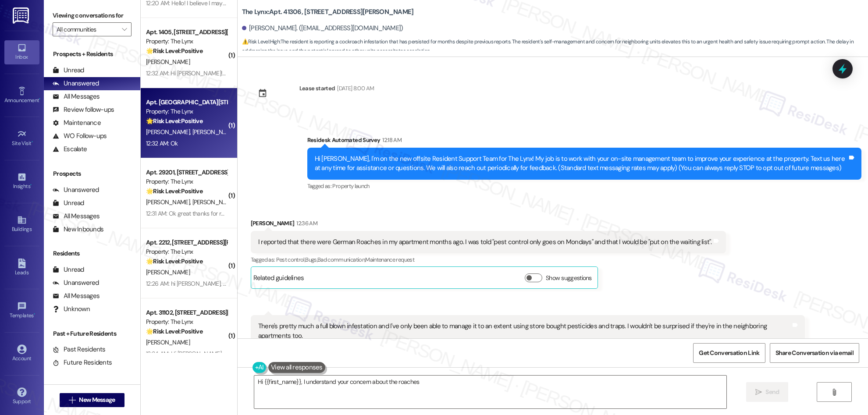 The width and height of the screenshot is (868, 415). I want to click on span: Maintenance request, so click(390, 259).